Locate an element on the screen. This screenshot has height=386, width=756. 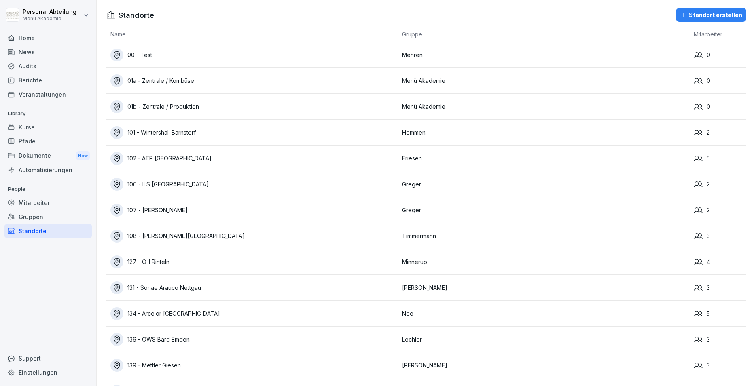
a: Kurse is located at coordinates (48, 127).